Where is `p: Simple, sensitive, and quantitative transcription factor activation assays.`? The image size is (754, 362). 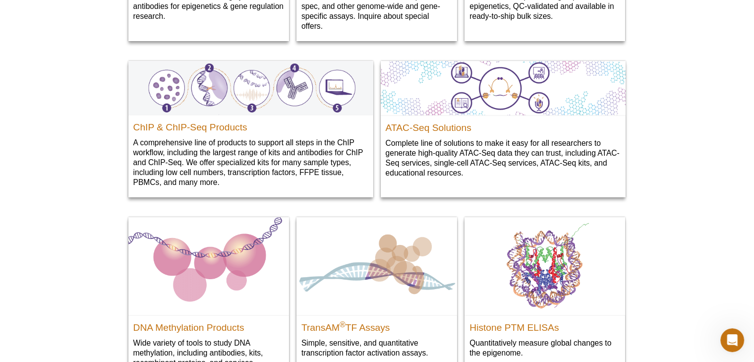
p: Simple, sensitive, and quantitative transcription factor activation assays. is located at coordinates (377, 348).